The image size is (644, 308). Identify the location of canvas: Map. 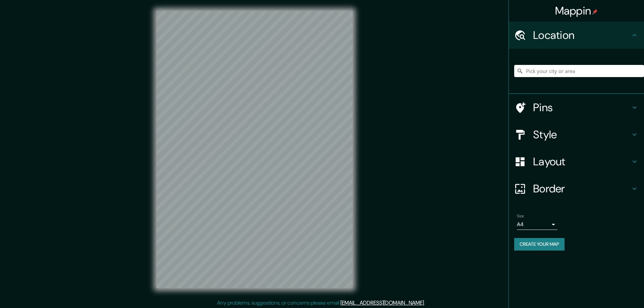
(255, 149).